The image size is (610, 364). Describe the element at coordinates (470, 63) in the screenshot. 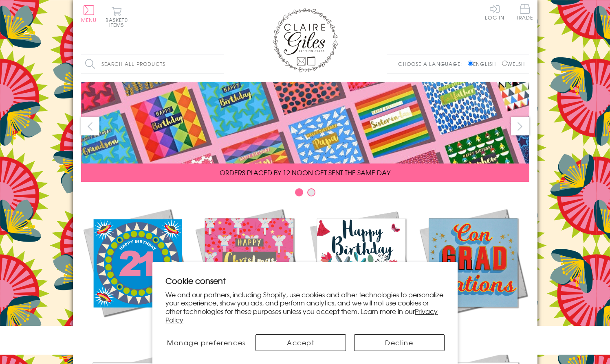

I see `input: English` at that location.